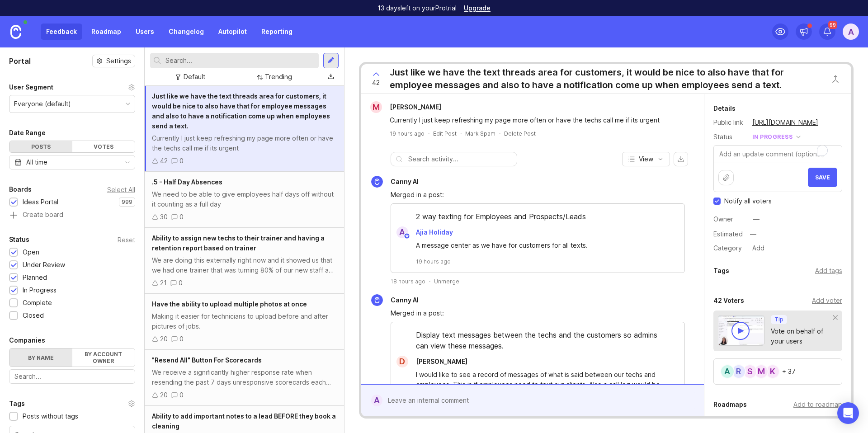 The image size is (868, 433). What do you see at coordinates (802, 336) in the screenshot?
I see `div: Vote on behalf of your users` at bounding box center [802, 336].